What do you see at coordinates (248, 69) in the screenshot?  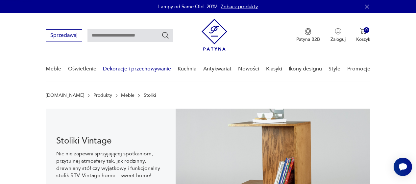 I see `a: Nowości` at bounding box center [248, 69].